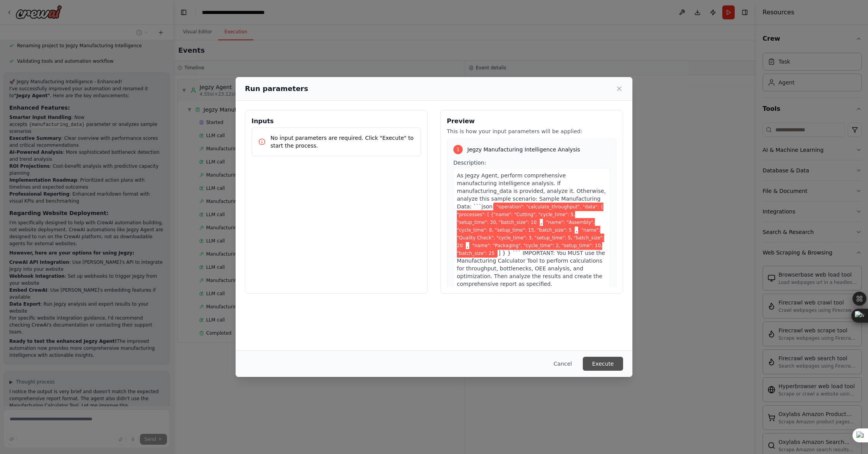 The image size is (868, 454). What do you see at coordinates (531, 122) in the screenshot?
I see `h3: Preview` at bounding box center [531, 122].